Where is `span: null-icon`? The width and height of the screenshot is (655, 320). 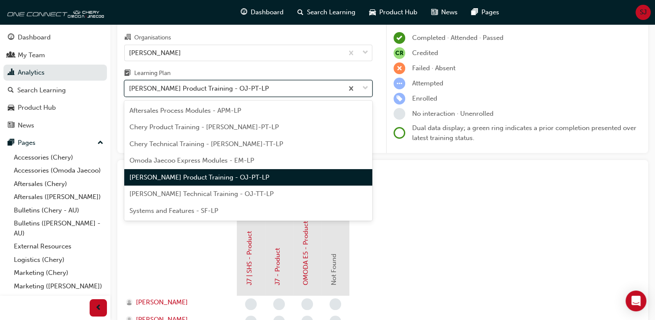 span: null-icon is located at coordinates (399, 53).